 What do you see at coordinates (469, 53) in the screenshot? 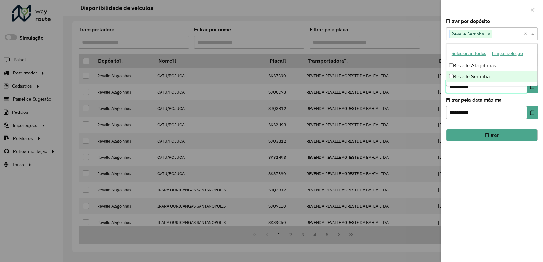
I see `button: Selecionar Todos` at bounding box center [469, 53].